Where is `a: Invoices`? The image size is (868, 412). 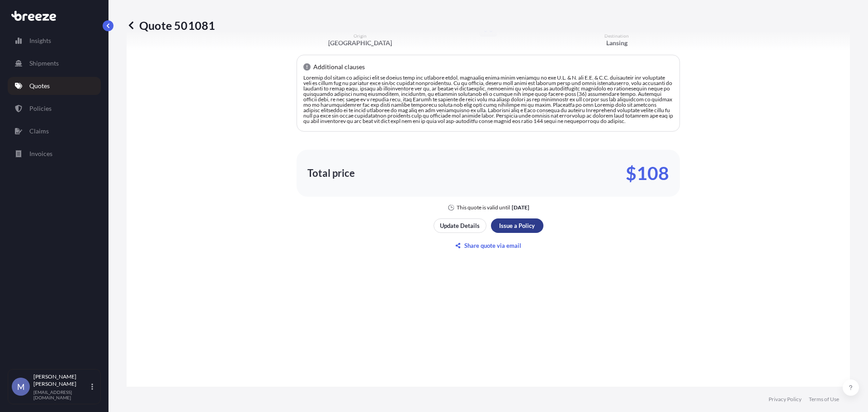 a: Invoices is located at coordinates (54, 153).